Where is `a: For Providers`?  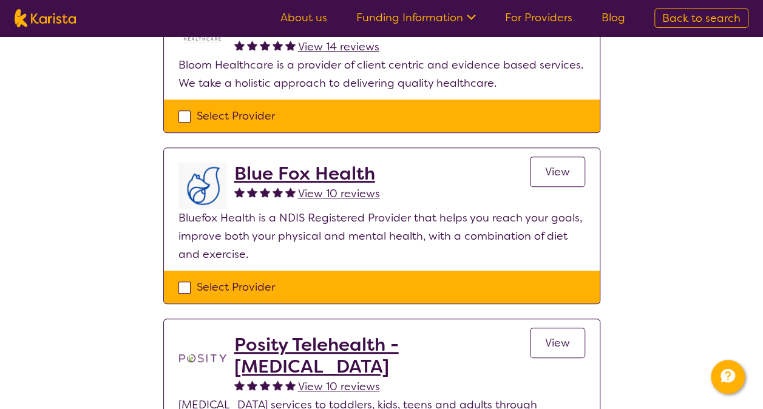
a: For Providers is located at coordinates (539, 18).